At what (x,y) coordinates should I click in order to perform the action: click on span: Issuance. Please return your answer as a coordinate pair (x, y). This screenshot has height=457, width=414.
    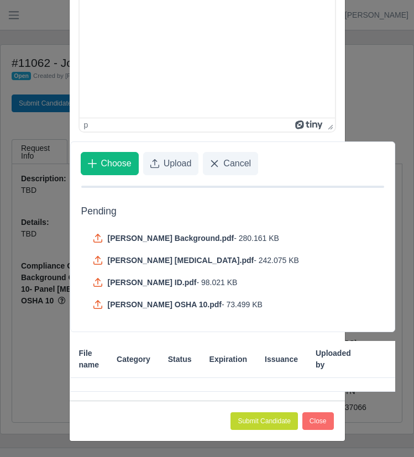
    Looking at the image, I should click on (281, 359).